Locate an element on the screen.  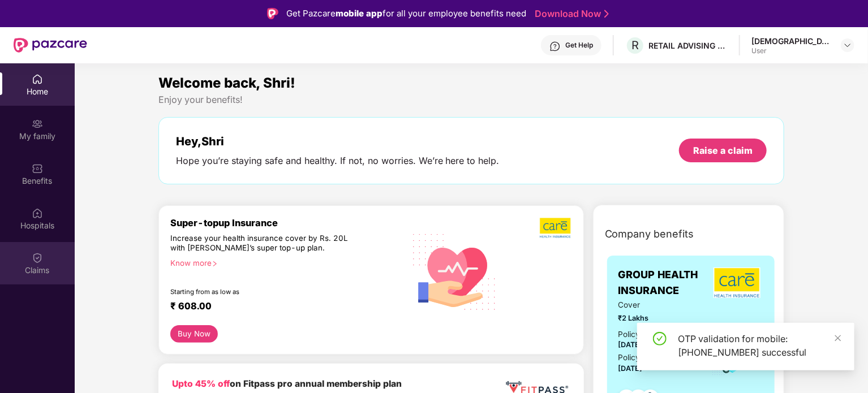
div: Super-topup Insurance is located at coordinates (287, 223).